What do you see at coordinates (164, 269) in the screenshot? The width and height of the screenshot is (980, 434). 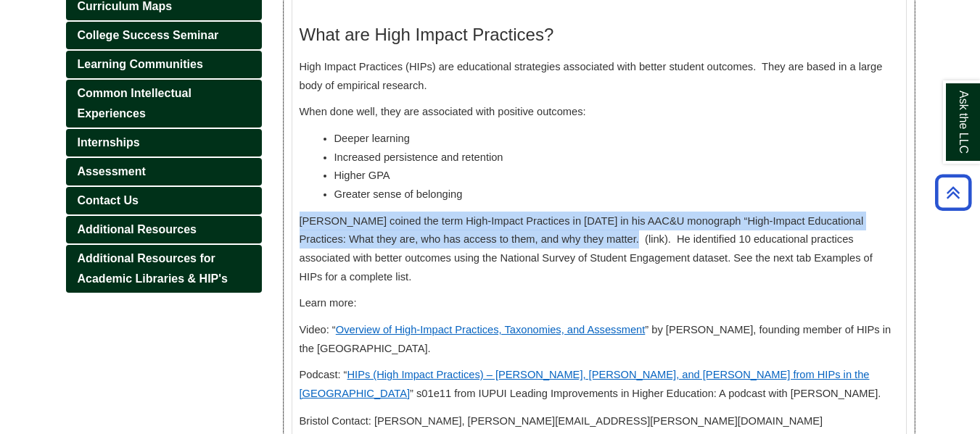 I see `a: Additional Resources for Academic Libraries & HIP's` at bounding box center [164, 269].